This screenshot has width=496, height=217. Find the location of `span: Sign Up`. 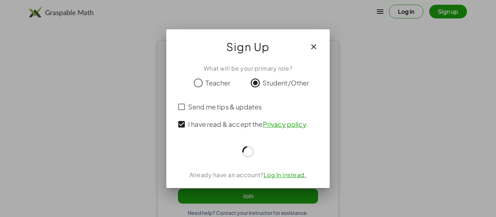

span: Sign Up is located at coordinates (248, 47).